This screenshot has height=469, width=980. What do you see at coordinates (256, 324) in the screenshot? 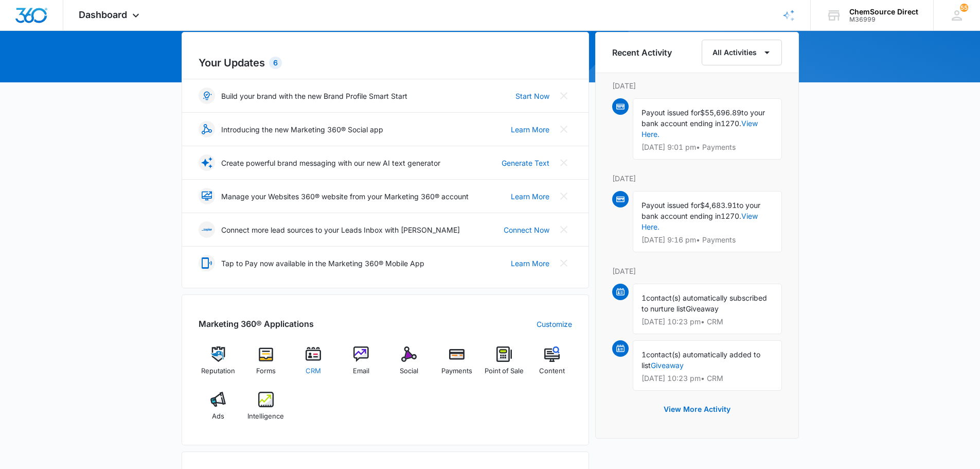
I see `h2: Marketing 360® Applications` at bounding box center [256, 324].